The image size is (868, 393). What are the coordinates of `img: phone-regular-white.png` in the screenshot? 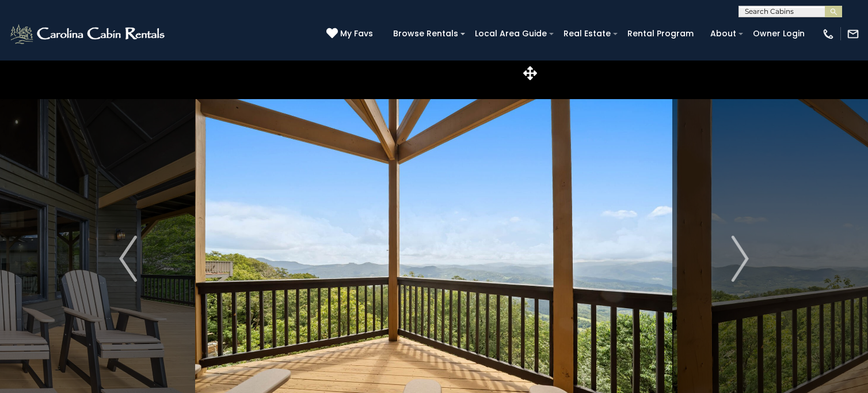 It's located at (828, 34).